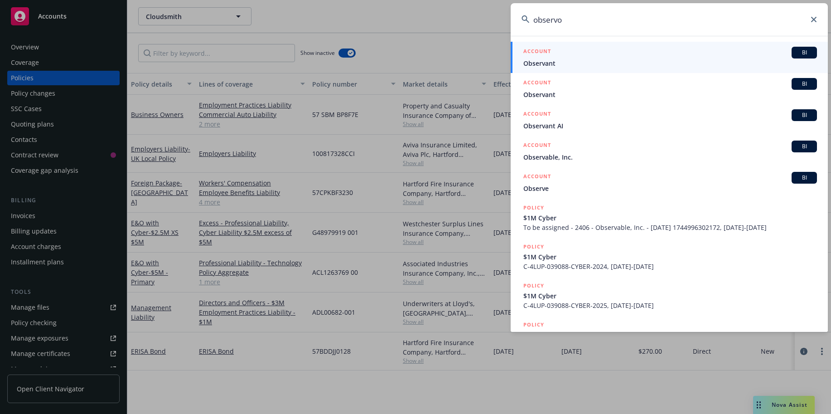 Image resolution: width=831 pixels, height=414 pixels. I want to click on a: POLICYObserve - Workers Compensation, so click(669, 334).